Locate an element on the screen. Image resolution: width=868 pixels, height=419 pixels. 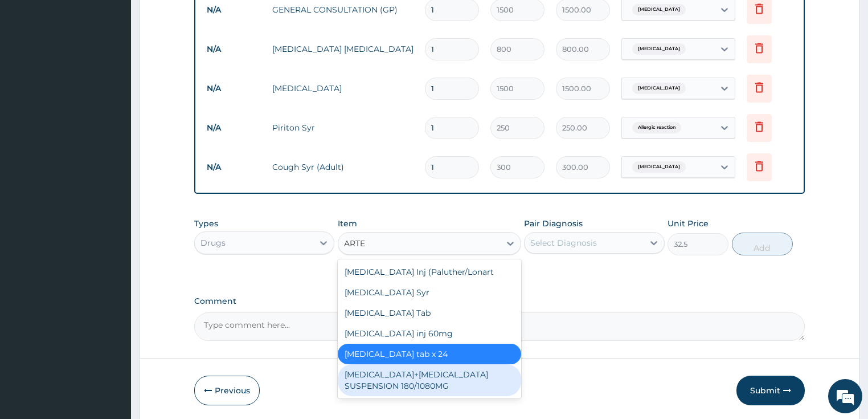
textarea: Type your message and hit 'Enter' is located at coordinates (111, 309).